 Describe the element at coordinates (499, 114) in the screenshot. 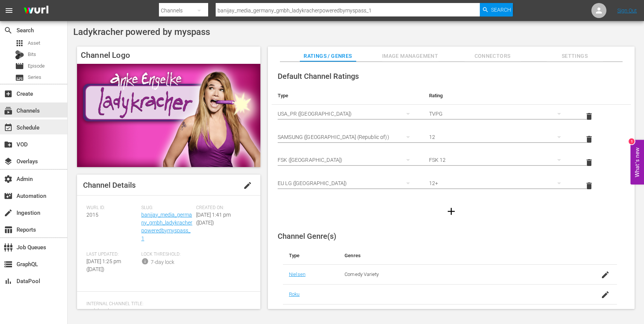

I see `div: TVPG` at that location.